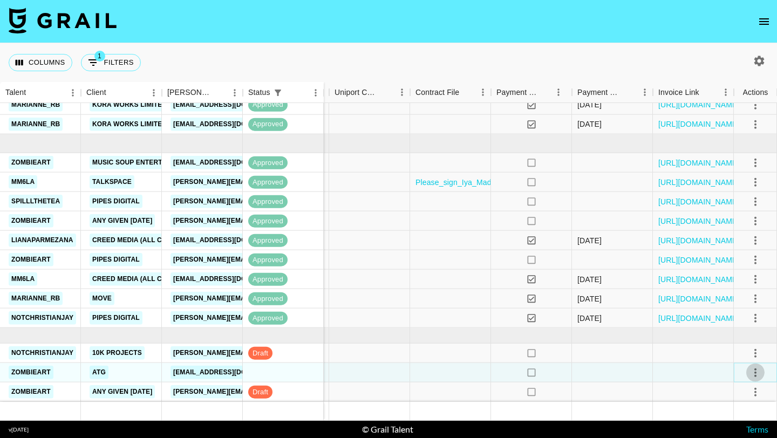 This screenshot has width=777, height=438. I want to click on img: Grail Talent, so click(63, 21).